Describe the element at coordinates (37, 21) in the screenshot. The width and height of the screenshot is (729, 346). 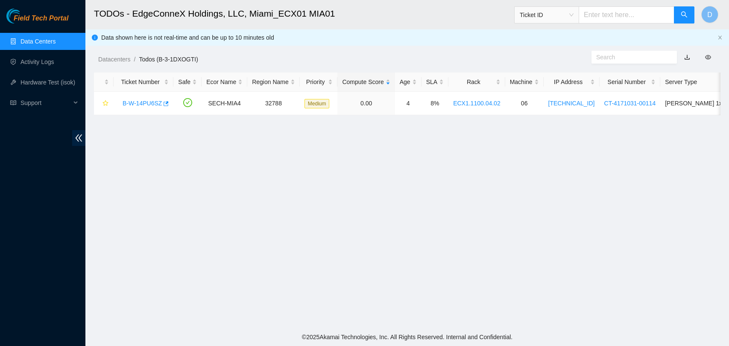
I see `a: Akamai TechnologiesField Tech Portal` at that location.